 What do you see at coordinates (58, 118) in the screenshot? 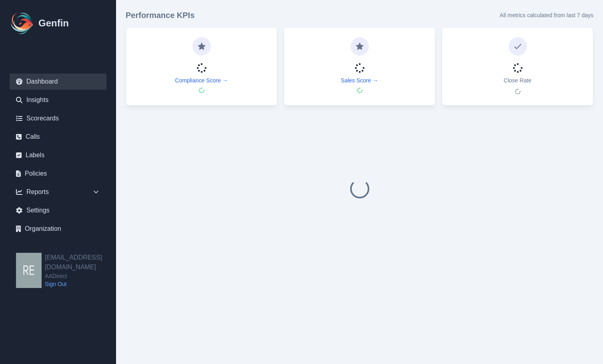
I see `a: Scorecards` at bounding box center [58, 118].